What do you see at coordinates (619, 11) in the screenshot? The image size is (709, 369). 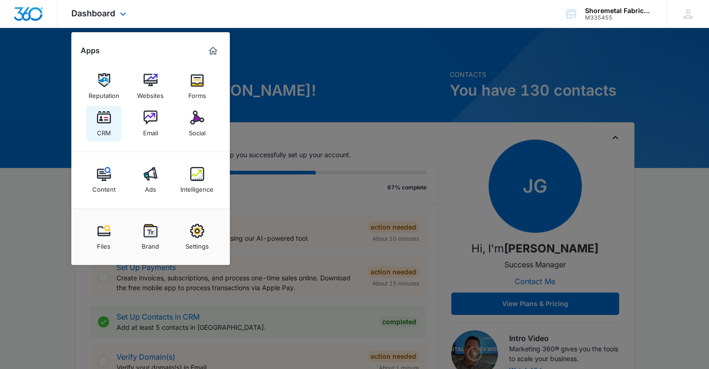 I see `div: account name` at bounding box center [619, 11].